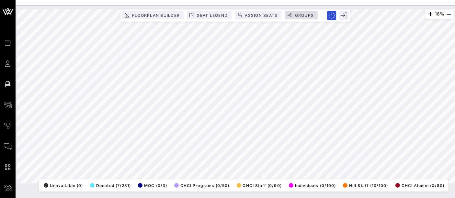  What do you see at coordinates (311, 186) in the screenshot?
I see `button: Individuals (0/100)` at bounding box center [311, 186].